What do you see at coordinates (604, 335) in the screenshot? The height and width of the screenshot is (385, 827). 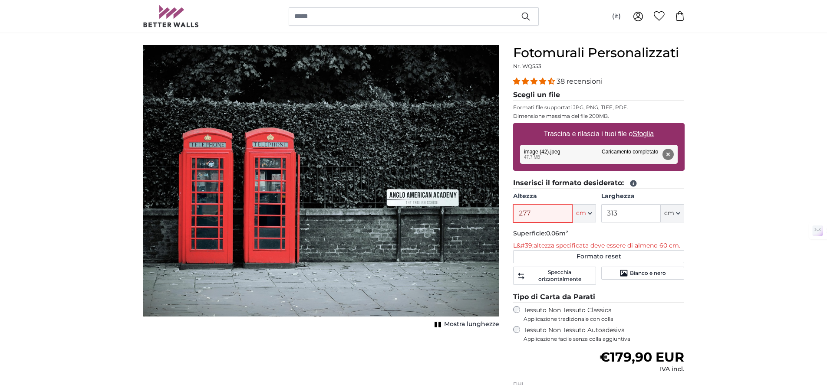 I see `label: Tessuto Non Tessuto Autoadesiva` at bounding box center [604, 335].